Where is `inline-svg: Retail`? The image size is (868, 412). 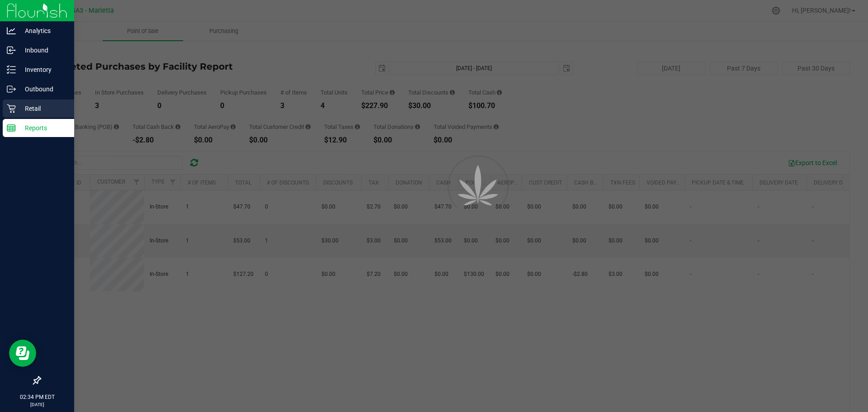 inline-svg: Retail is located at coordinates (11, 109).